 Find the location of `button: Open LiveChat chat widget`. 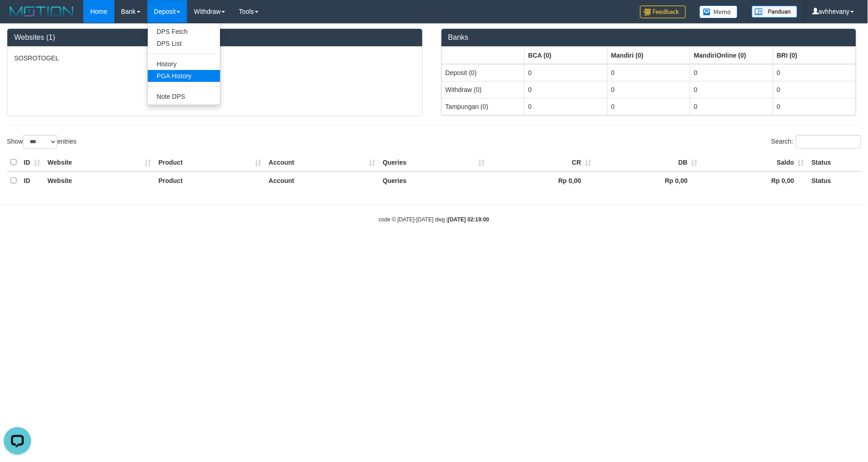

button: Open LiveChat chat widget is located at coordinates (17, 17).